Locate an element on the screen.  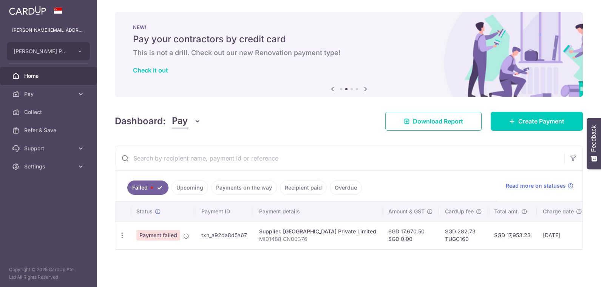
span: Total amt. is located at coordinates (506, 211).